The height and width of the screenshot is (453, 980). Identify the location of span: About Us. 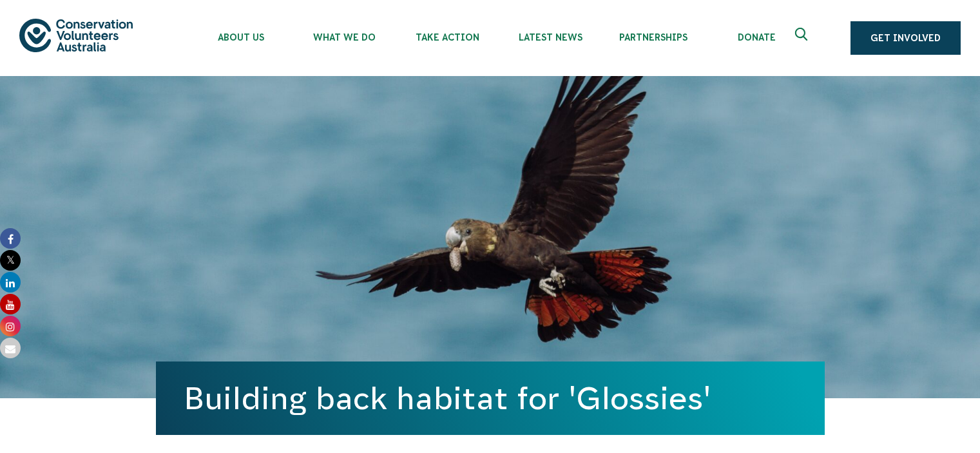
(241, 37).